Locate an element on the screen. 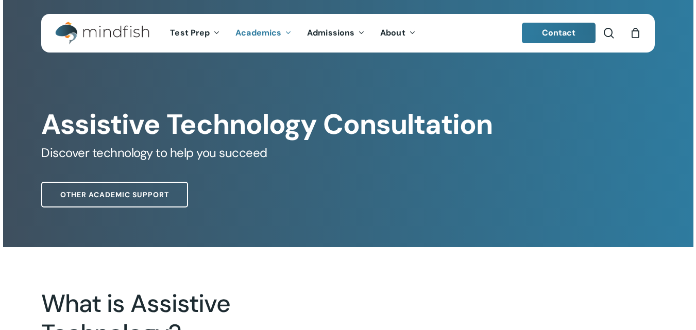 This screenshot has height=330, width=696. h1: Assistive Technology Consultation is located at coordinates (348, 125).